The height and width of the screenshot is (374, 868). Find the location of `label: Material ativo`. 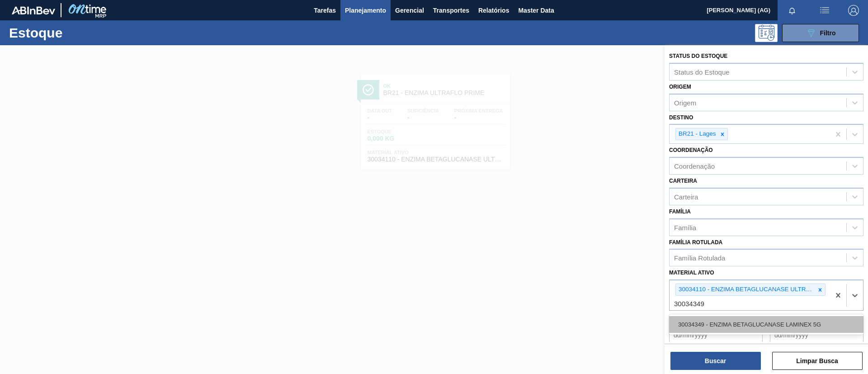

label: Material ativo is located at coordinates (691, 273).